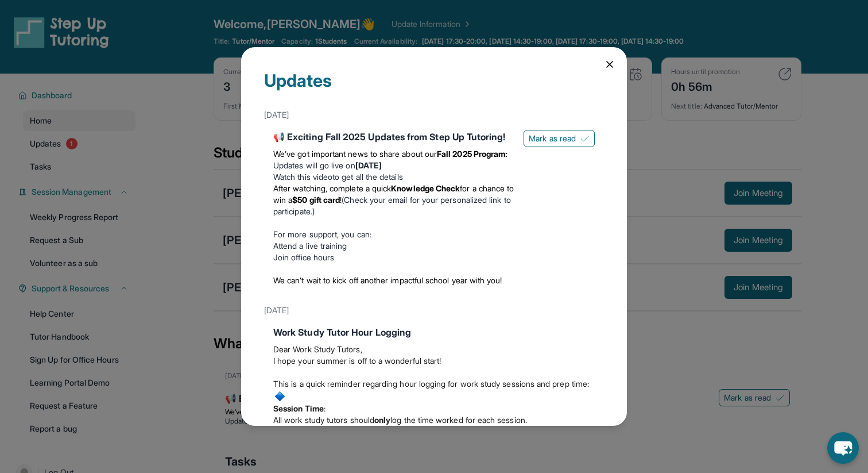 Image resolution: width=868 pixels, height=473 pixels. What do you see at coordinates (324, 419) in the screenshot?
I see `span: All work study tutors should` at bounding box center [324, 419].